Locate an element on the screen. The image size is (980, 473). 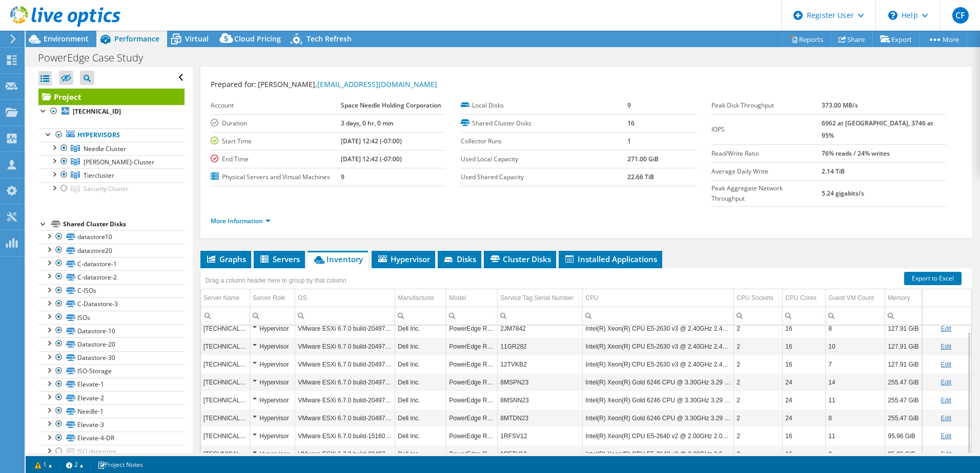
td: Service Tag Serial Number Column is located at coordinates (541, 298).